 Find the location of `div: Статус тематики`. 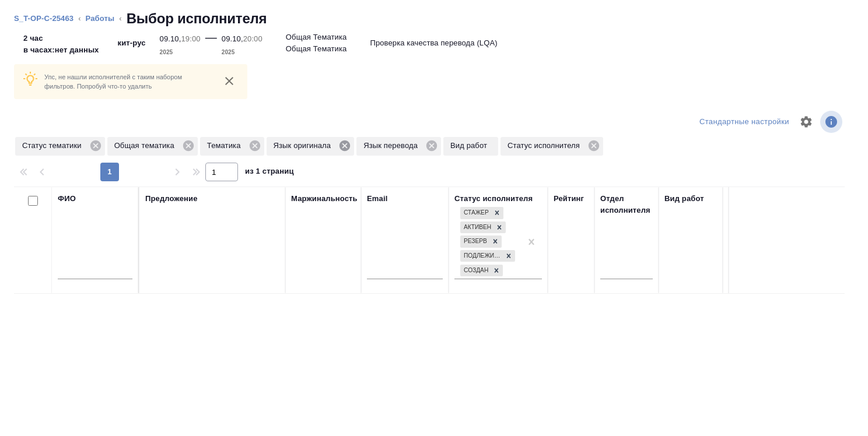

div: Статус тематики is located at coordinates (60, 146).